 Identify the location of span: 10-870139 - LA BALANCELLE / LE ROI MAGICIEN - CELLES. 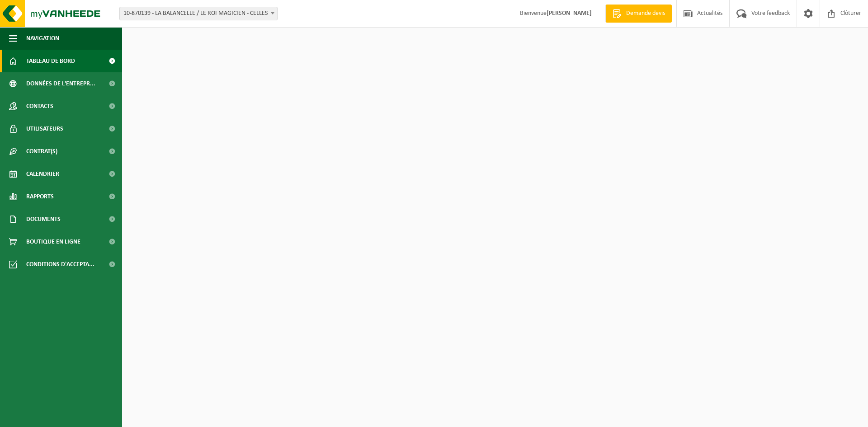
(199, 13).